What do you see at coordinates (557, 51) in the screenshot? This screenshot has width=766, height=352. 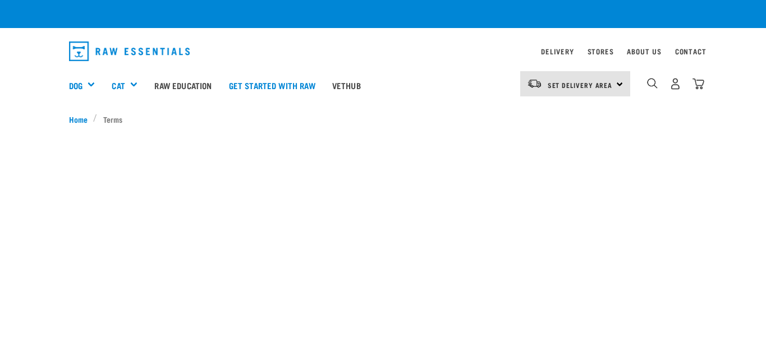 I see `a: Delivery` at bounding box center [557, 51].